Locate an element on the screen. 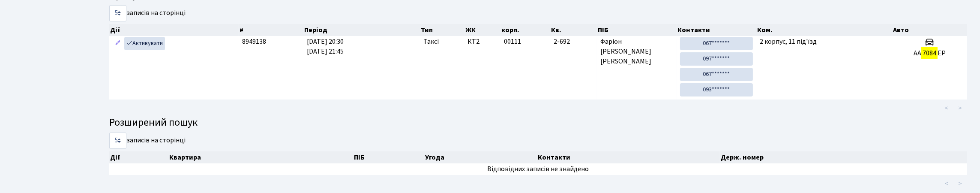 The width and height of the screenshot is (980, 193). span: 8949138 is located at coordinates (254, 42).